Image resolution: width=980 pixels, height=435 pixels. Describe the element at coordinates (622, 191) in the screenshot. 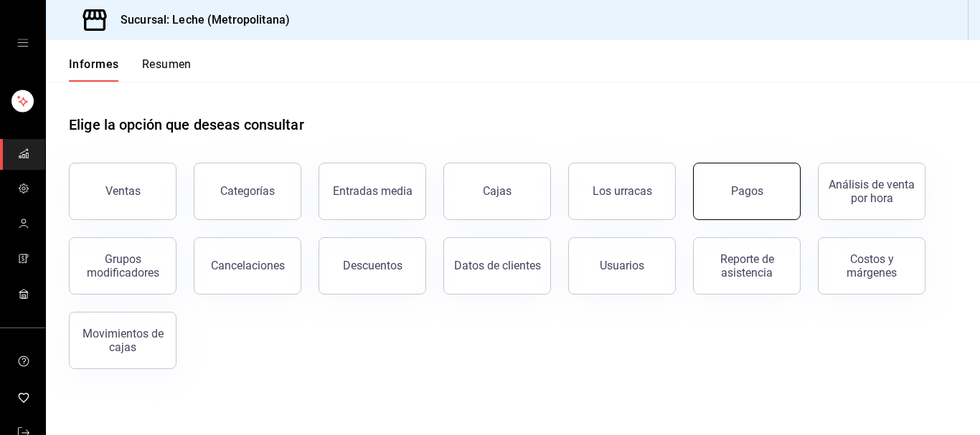

I see `div: Los urracas` at that location.